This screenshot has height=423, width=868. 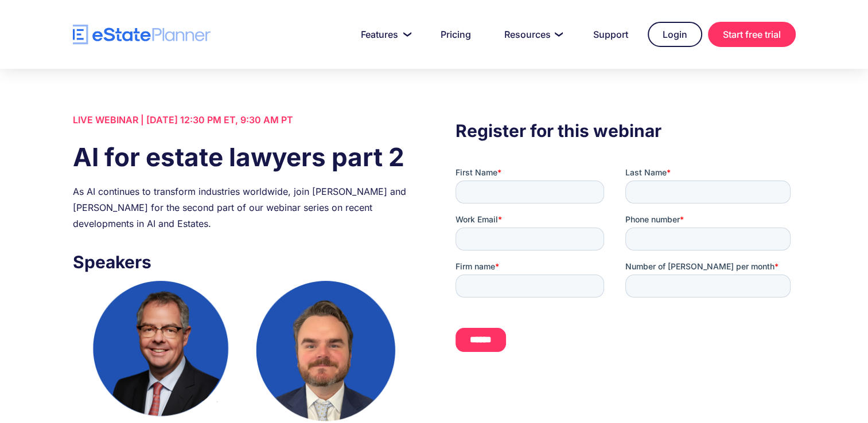 I want to click on span: Phone number, so click(x=197, y=52).